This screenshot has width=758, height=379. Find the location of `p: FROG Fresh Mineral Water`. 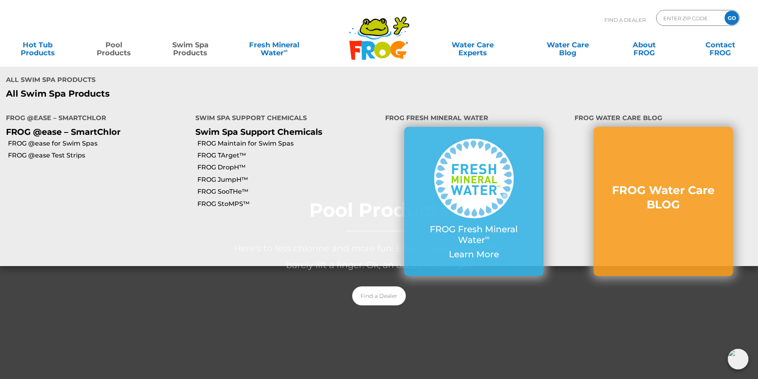

p: FROG Fresh Mineral Water is located at coordinates (474, 235).